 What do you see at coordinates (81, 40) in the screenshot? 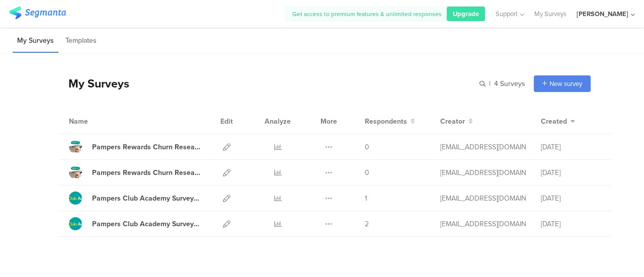
I see `li: Templates` at bounding box center [81, 40].